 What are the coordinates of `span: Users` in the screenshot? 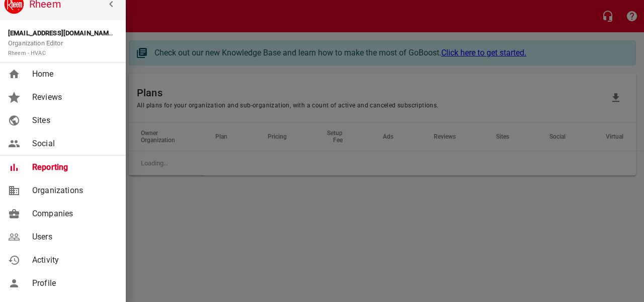 It's located at (73, 237).